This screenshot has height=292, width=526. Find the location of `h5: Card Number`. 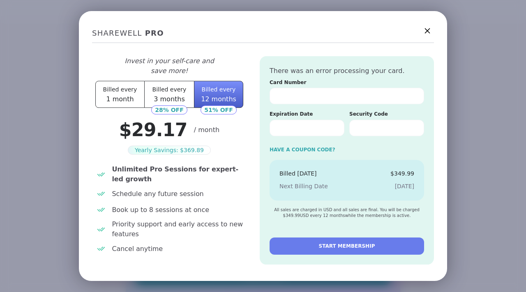

h5: Card Number is located at coordinates (347, 83).